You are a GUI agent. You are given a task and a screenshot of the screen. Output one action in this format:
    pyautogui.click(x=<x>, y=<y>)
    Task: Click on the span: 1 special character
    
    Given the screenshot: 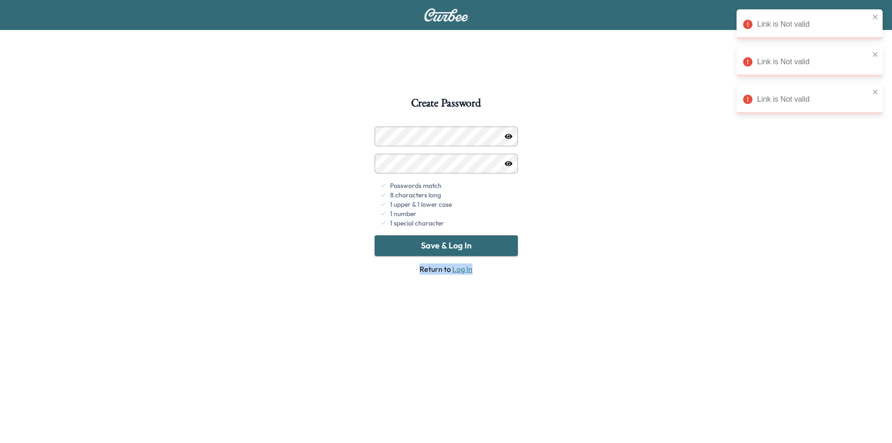 What is the action you would take?
    pyautogui.click(x=417, y=223)
    